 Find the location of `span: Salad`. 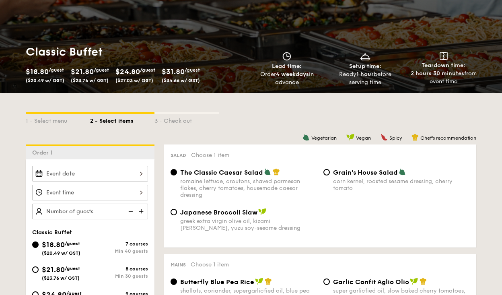

span: Salad is located at coordinates (178, 155).